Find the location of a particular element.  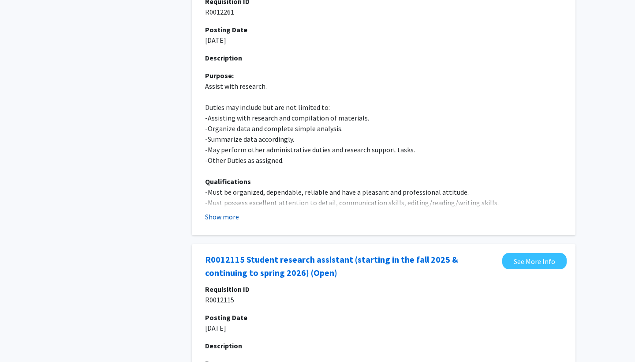

b: Requisition ID is located at coordinates (227, 289).